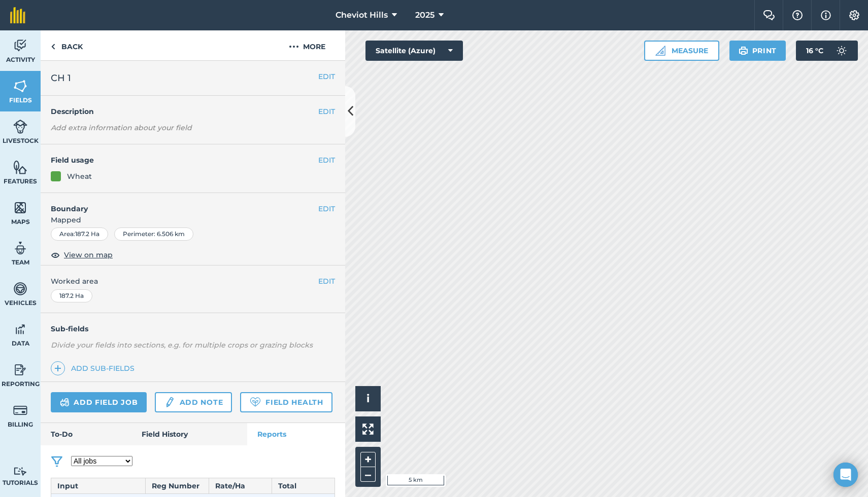 The image size is (868, 497). Describe the element at coordinates (825, 15) in the screenshot. I see `img: svg+xml;base64,PHN2ZyB4bWxucz0iaHR0cDovL3d3dy53My5vcmcvMjAwMC9zdmciIHdpZHRoPSIxNyIgaGVpZ2h0PSIxNy...` at that location.